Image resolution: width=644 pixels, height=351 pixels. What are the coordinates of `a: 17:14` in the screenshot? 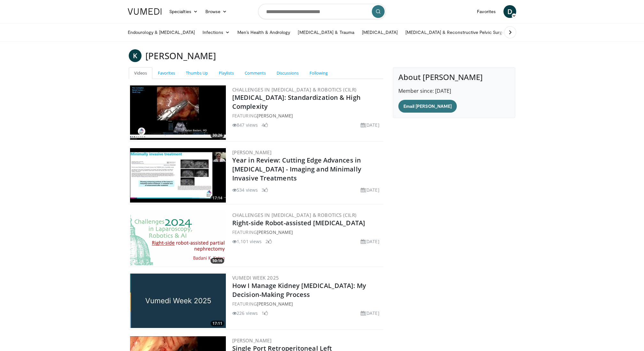 It's located at (178, 176).